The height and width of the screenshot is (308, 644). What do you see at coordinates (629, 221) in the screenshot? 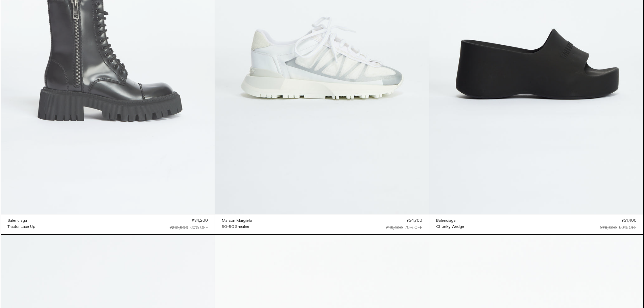
I see `div: ¥31,400` at bounding box center [629, 221].